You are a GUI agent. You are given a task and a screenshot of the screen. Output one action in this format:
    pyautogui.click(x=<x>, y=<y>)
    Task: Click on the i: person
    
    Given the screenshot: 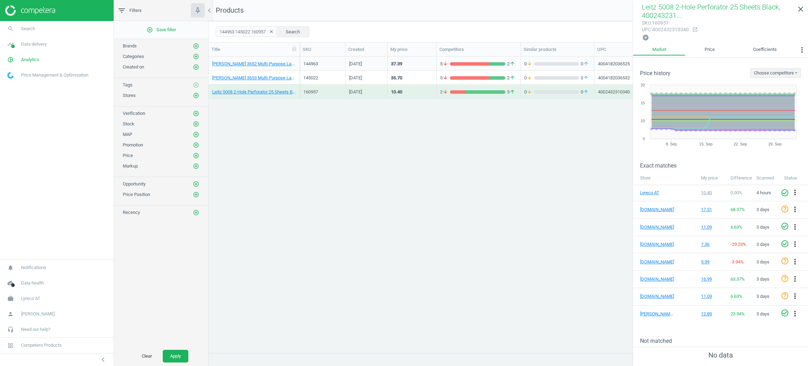 What is the action you would take?
    pyautogui.click(x=11, y=314)
    